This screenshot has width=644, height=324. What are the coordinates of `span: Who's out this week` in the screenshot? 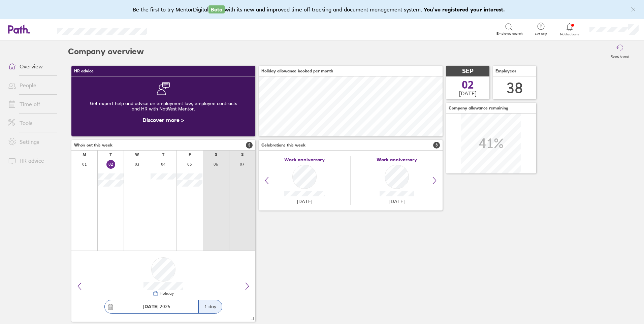 It's located at (93, 145).